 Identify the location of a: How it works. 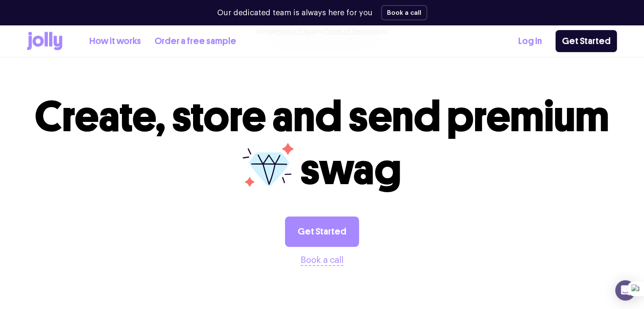
(115, 41).